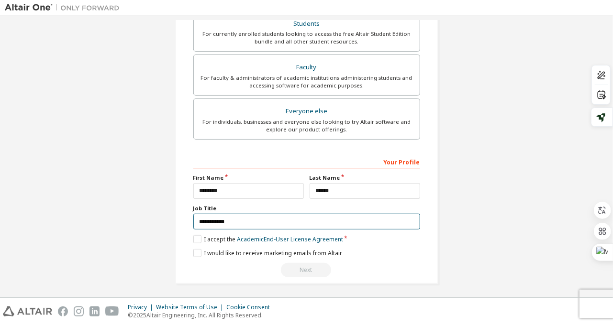 Image resolution: width=613 pixels, height=325 pixels. What do you see at coordinates (307, 270) in the screenshot?
I see `div: Email already exists` at bounding box center [307, 270].